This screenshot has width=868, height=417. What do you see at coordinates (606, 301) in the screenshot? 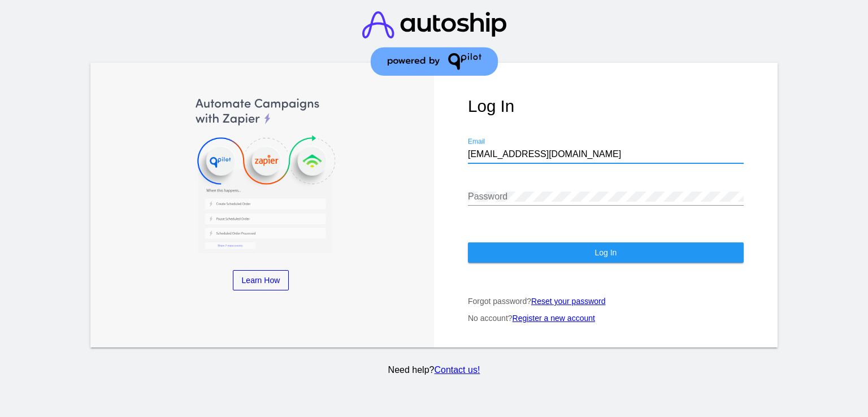
I see `p: Forgot password?` at bounding box center [606, 301].